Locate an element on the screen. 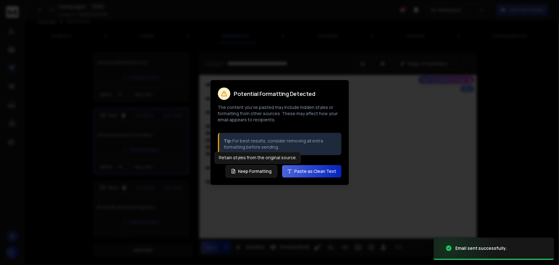 The height and width of the screenshot is (265, 559). h2: Potential Formatting Detected is located at coordinates (275, 94).